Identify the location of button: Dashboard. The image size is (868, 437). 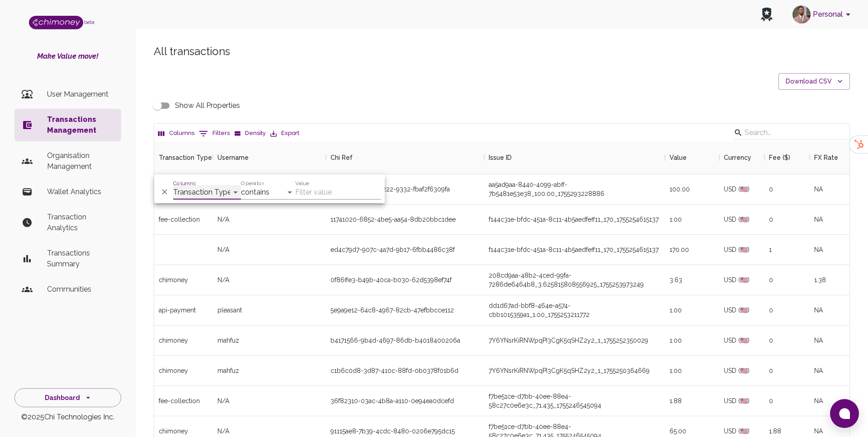
(68, 398).